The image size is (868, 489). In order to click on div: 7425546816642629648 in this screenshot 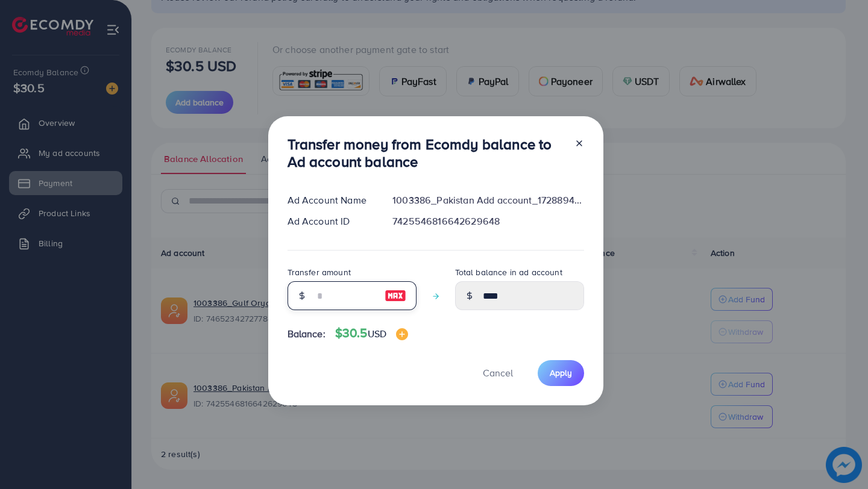, I will do `click(487, 221)`.